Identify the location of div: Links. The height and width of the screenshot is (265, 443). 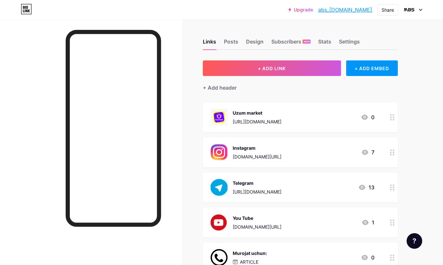
(209, 44).